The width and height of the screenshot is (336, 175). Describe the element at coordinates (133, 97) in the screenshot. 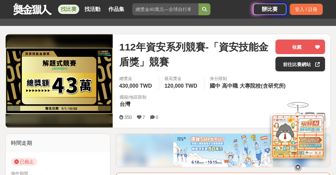

I see `div: 國籍/地區限制` at that location.